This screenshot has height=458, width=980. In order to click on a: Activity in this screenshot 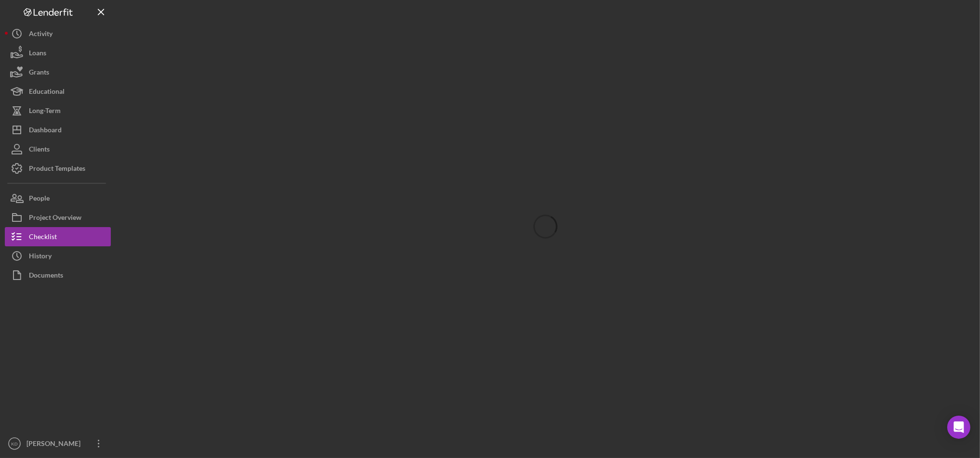, I will do `click(58, 34)`.